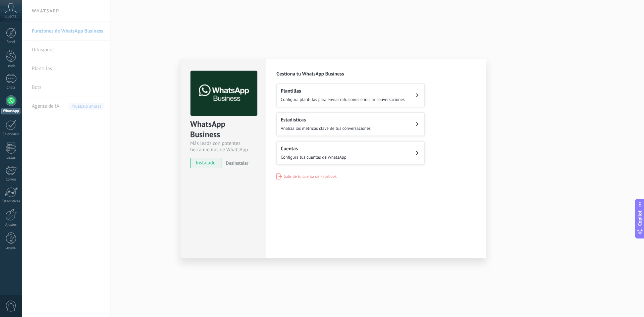  I want to click on div: WhatsApp, so click(11, 111).